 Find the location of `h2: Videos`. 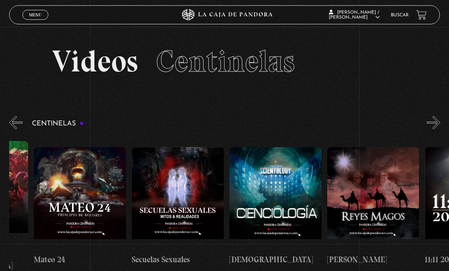

h2: Videos is located at coordinates (224, 61).